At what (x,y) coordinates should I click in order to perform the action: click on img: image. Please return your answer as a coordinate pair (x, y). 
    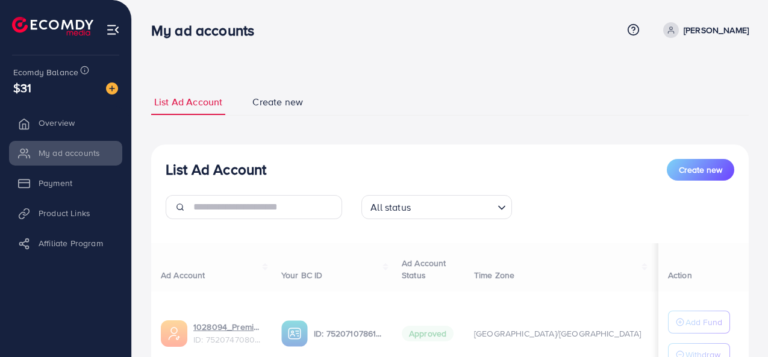
    Looking at the image, I should click on (112, 89).